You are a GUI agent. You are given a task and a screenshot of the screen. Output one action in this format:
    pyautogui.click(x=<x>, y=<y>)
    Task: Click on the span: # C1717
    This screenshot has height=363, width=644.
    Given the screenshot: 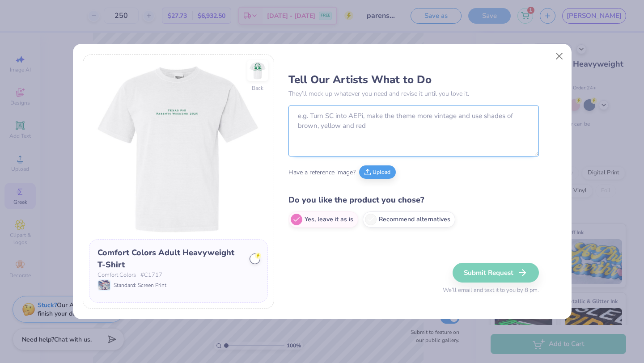 What is the action you would take?
    pyautogui.click(x=151, y=276)
    